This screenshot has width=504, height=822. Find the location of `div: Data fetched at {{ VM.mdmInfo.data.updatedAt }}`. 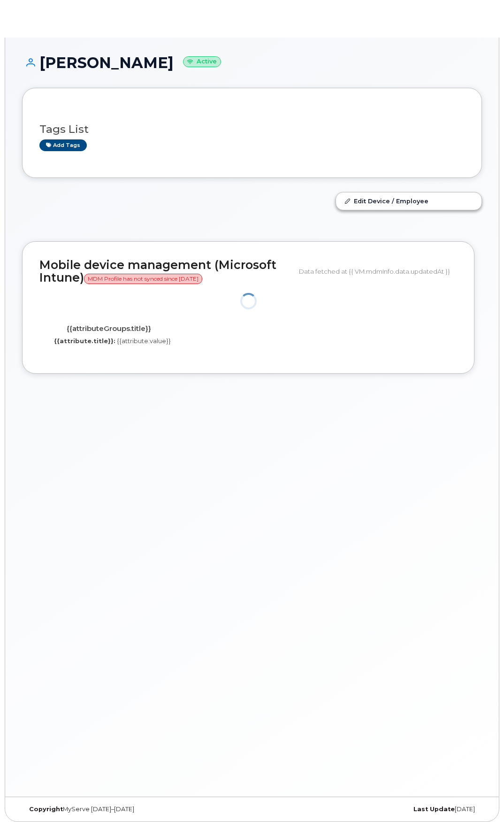

div: Data fetched at {{ VM.mdmInfo.data.updatedAt }} is located at coordinates (378, 272).